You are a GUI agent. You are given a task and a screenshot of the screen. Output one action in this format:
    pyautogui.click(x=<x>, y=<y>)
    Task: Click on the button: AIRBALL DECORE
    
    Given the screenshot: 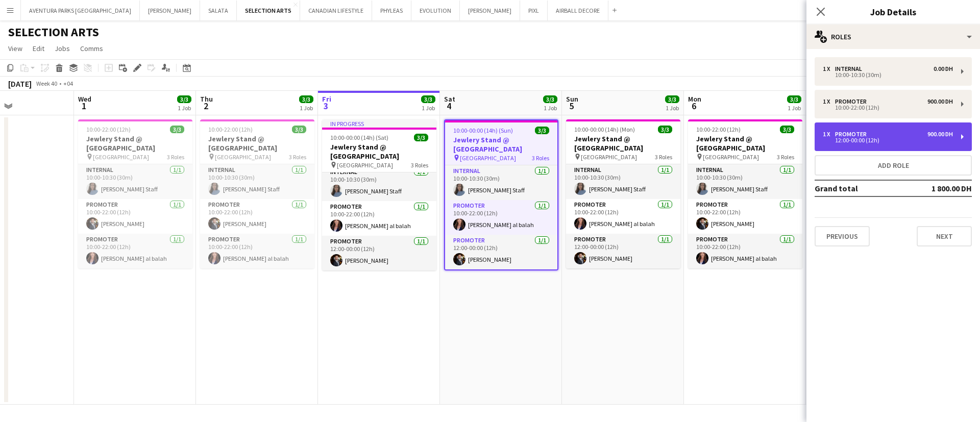 What is the action you would take?
    pyautogui.click(x=578, y=10)
    